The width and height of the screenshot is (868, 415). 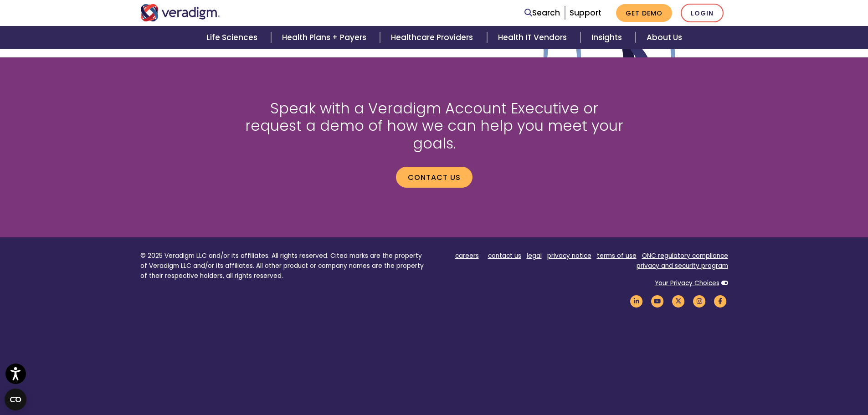 I want to click on a: Veradigm LinkedIn Link, so click(x=637, y=301).